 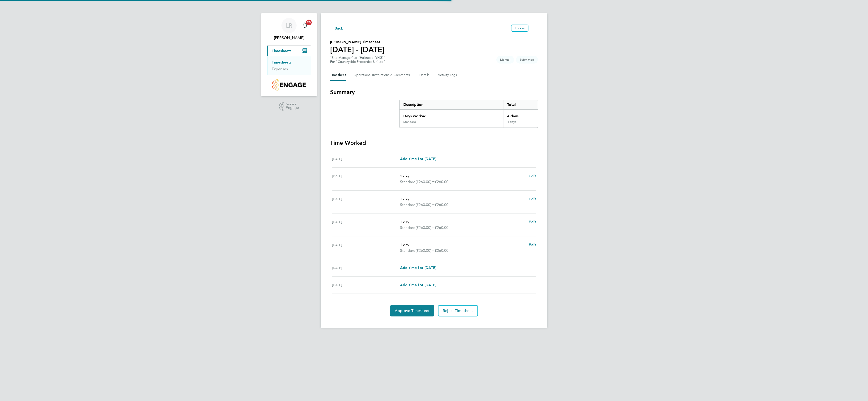 I want to click on button: Activity Logs, so click(x=448, y=75).